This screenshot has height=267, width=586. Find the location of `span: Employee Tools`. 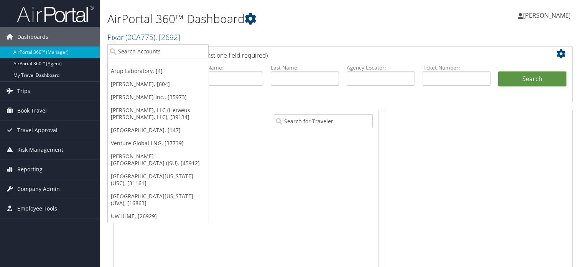

span: Employee Tools is located at coordinates (37, 208).